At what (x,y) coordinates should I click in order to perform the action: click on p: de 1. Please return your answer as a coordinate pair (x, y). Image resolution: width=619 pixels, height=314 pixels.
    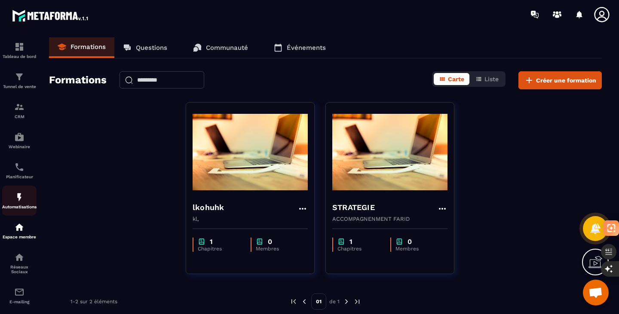
    Looking at the image, I should click on (335, 302).